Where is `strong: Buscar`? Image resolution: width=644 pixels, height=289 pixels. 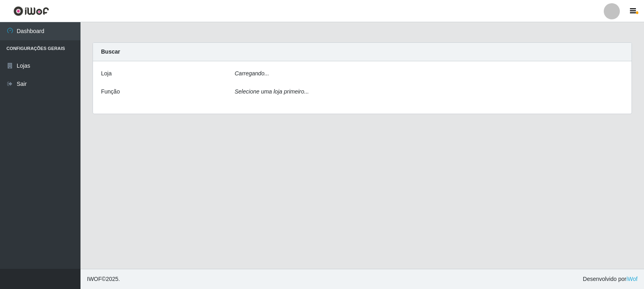 strong: Buscar is located at coordinates (110, 51).